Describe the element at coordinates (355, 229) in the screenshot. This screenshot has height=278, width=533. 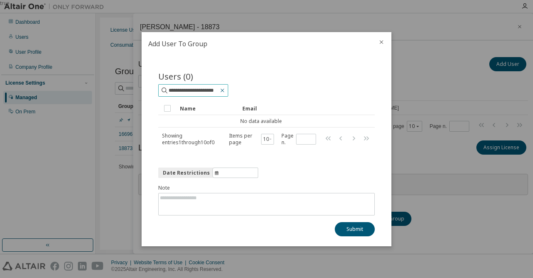
I see `button: Submit` at that location.